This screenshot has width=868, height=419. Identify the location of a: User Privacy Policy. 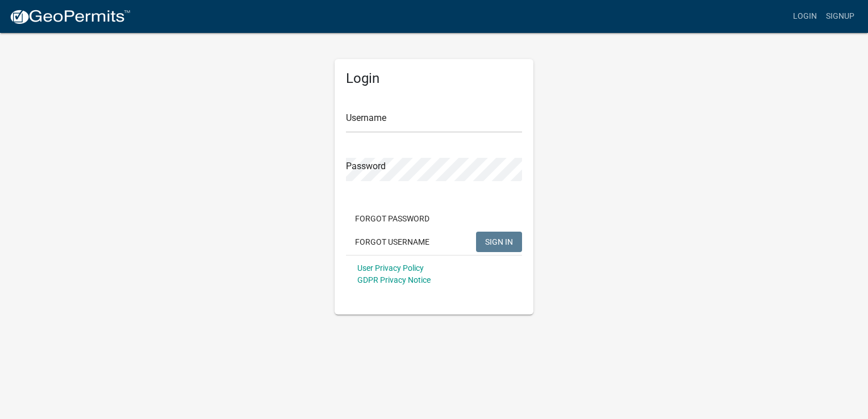
(391, 268).